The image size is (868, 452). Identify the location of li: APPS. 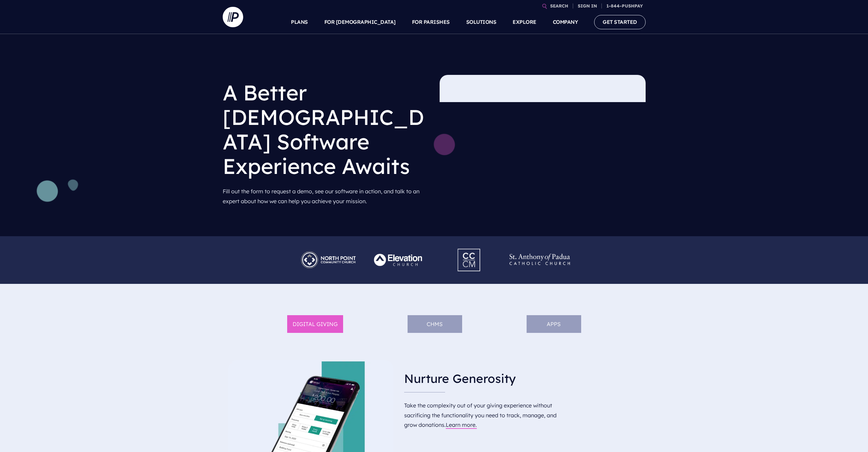
(554, 324).